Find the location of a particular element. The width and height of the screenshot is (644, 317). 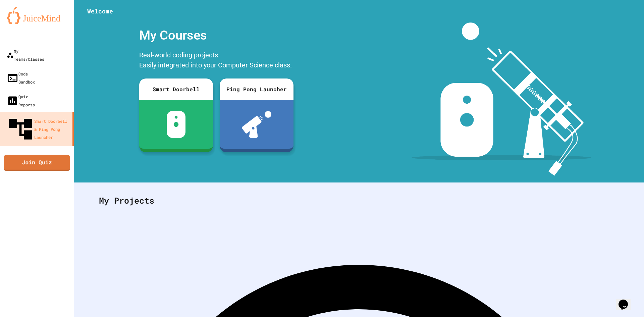

div: Smart Doorbell is located at coordinates (176, 89).